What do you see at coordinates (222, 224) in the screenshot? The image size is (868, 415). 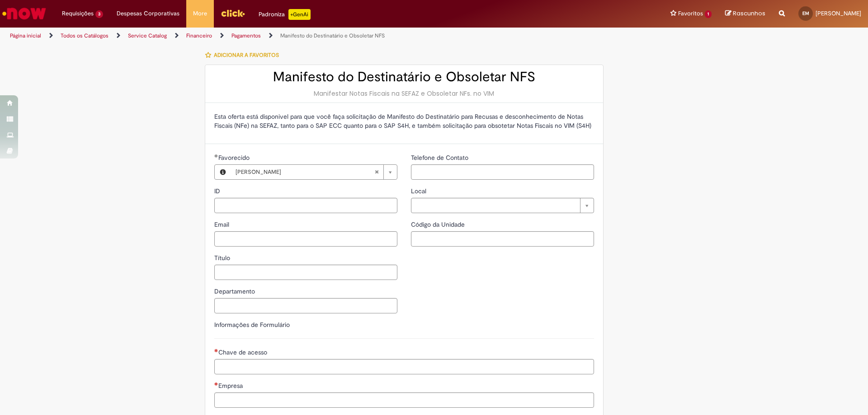 I see `span: Email` at bounding box center [222, 224].